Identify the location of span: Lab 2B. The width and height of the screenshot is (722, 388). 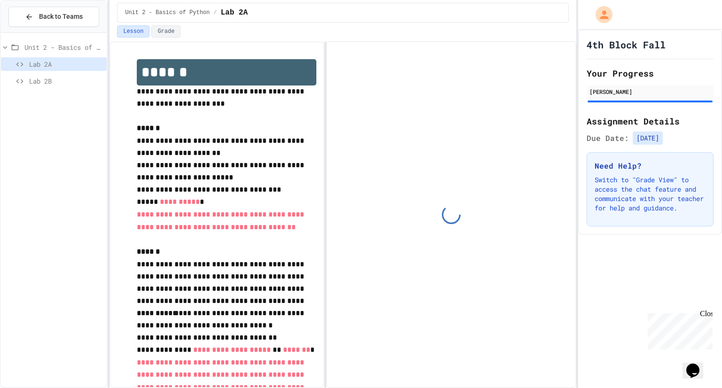
(66, 81).